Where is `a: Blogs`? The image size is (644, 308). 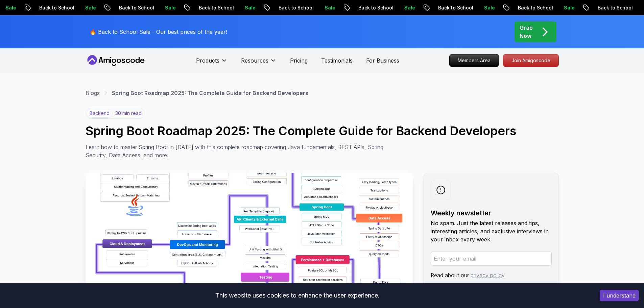 a: Blogs is located at coordinates (93, 93).